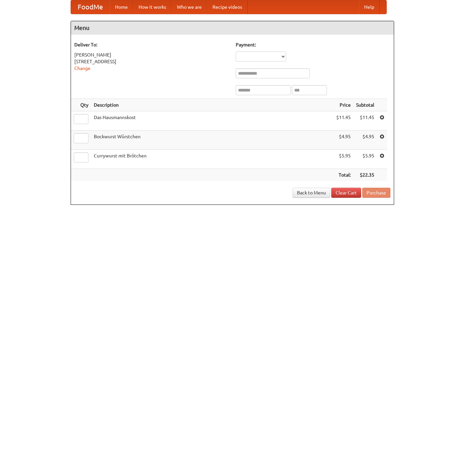 Image resolution: width=457 pixels, height=476 pixels. I want to click on a: Change, so click(82, 68).